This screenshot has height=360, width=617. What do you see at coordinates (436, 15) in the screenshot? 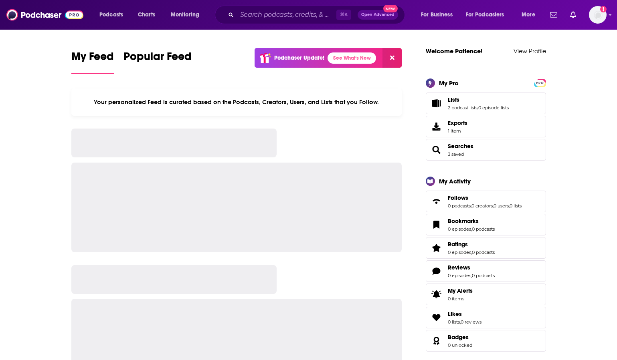
I see `span: For Business` at bounding box center [436, 15].